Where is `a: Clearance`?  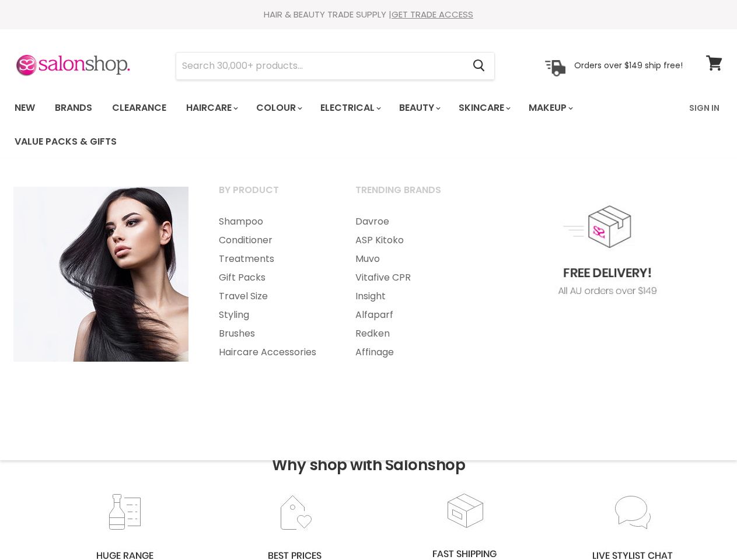
a: Clearance is located at coordinates (139, 108).